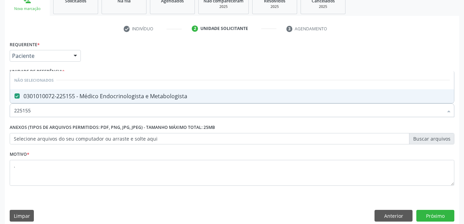 The height and width of the screenshot is (224, 464). What do you see at coordinates (224, 29) in the screenshot?
I see `div: Unidade solicitante` at bounding box center [224, 29].